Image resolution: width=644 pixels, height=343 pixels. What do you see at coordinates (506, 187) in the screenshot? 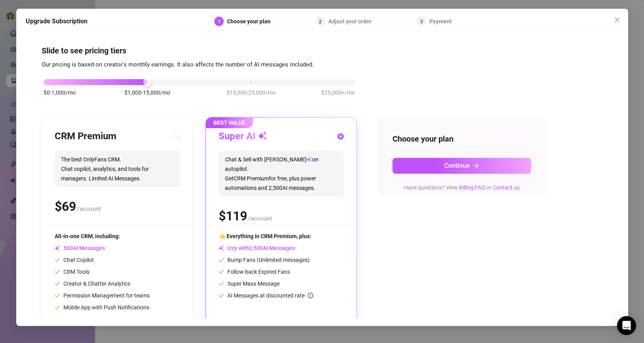
I see `a: Contact us` at bounding box center [506, 187].